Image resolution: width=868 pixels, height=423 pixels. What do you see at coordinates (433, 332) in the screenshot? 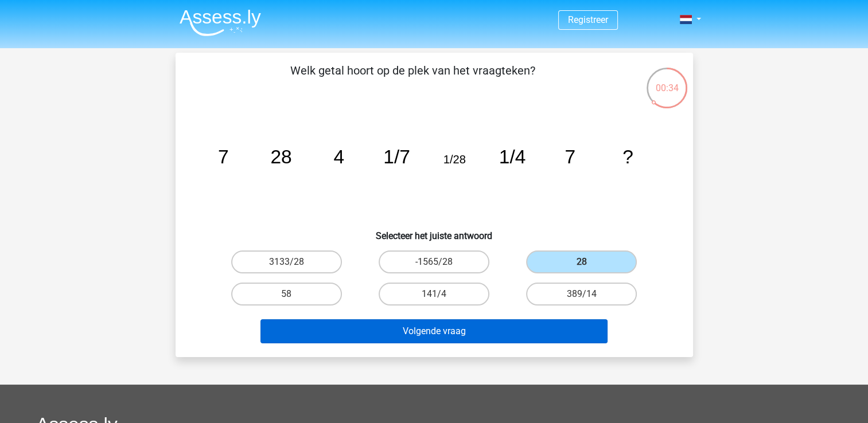
I see `button: Volgende vraag` at bounding box center [433, 332].